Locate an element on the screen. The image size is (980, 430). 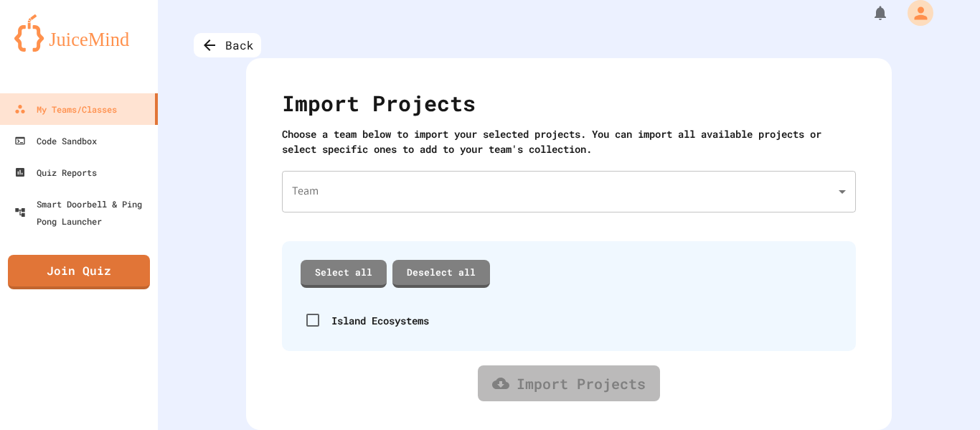
div: Quiz Reports is located at coordinates (55, 172).